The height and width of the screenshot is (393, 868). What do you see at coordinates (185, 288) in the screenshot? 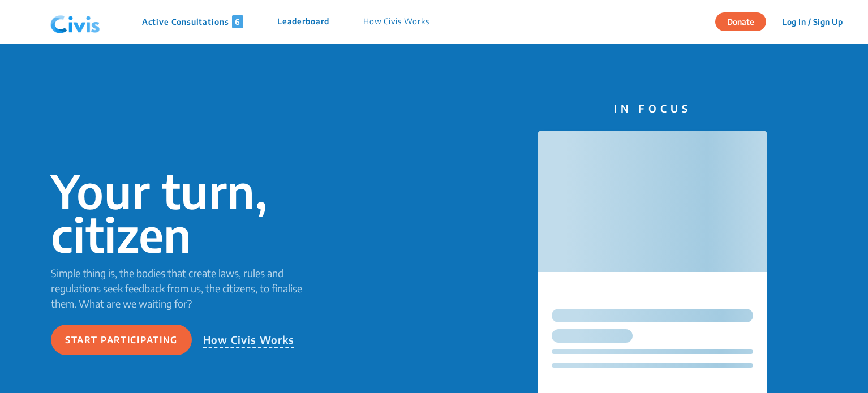
I see `p: Simple thing is, the bodies that create laws, rules and regulations seek feedback from us, the ci...` at bounding box center [185, 288].